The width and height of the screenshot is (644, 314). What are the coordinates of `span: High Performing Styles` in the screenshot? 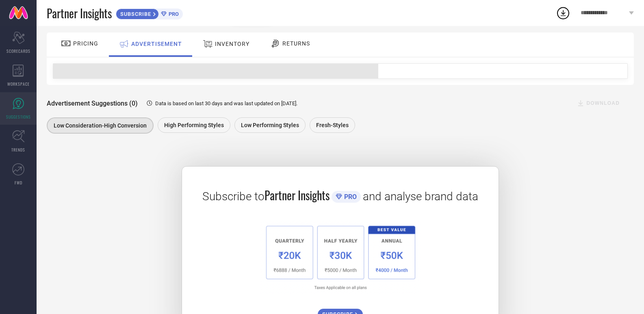 It's located at (194, 125).